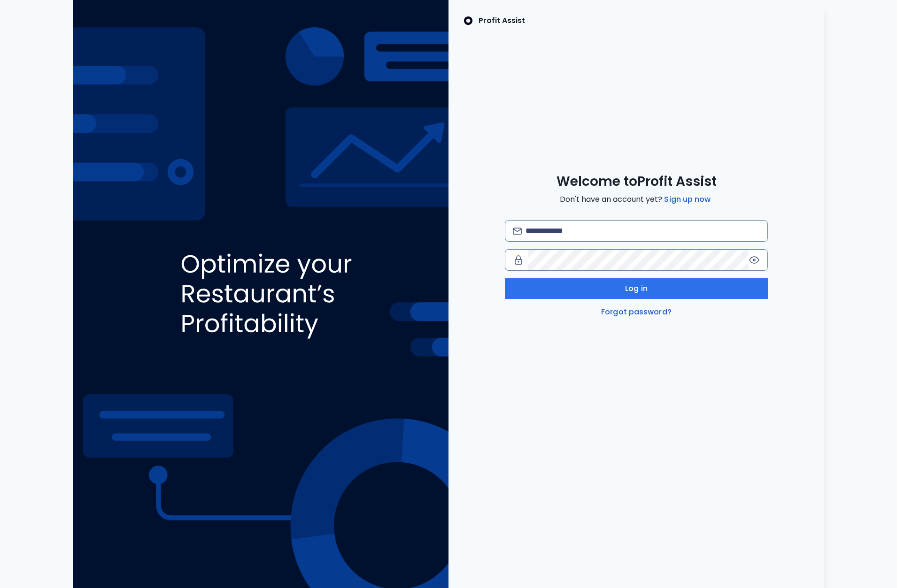 This screenshot has height=588, width=897. What do you see at coordinates (687, 200) in the screenshot?
I see `a: Sign up now` at bounding box center [687, 200].